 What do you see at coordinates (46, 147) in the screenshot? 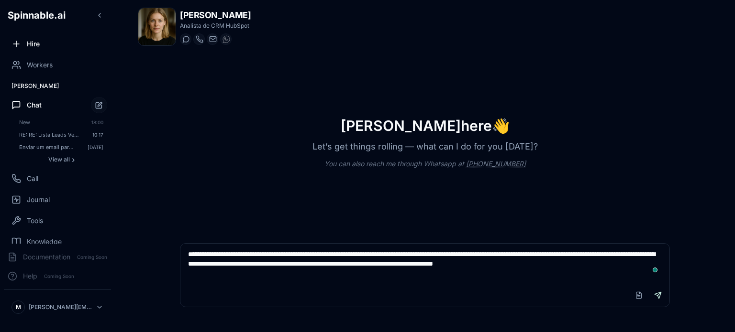
I see `span: Enviar um email para matilde@matchrealestate.pt com o assunto "Piada do Dia | Real Estate 🏠" e um...` at bounding box center [46, 147].